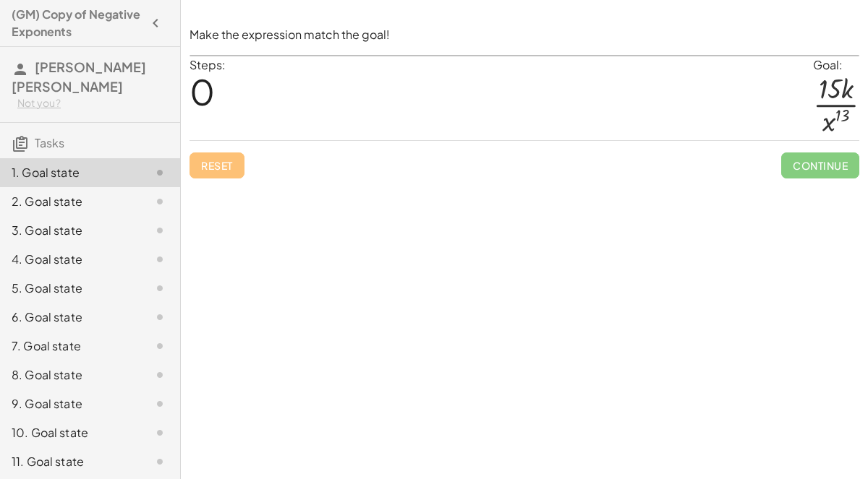 This screenshot has width=868, height=479. Describe the element at coordinates (70, 432) in the screenshot. I see `div: 10. Goal state` at that location.